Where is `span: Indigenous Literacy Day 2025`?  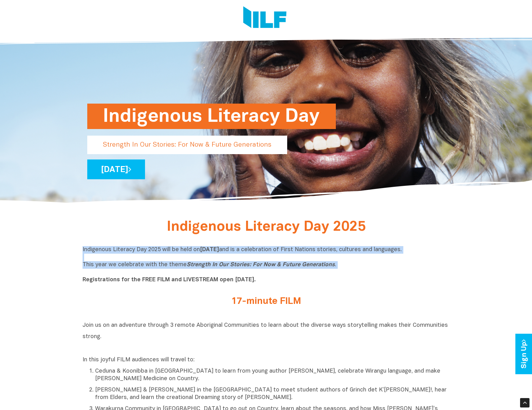
span: Indigenous Literacy Day 2025 is located at coordinates (266, 227).